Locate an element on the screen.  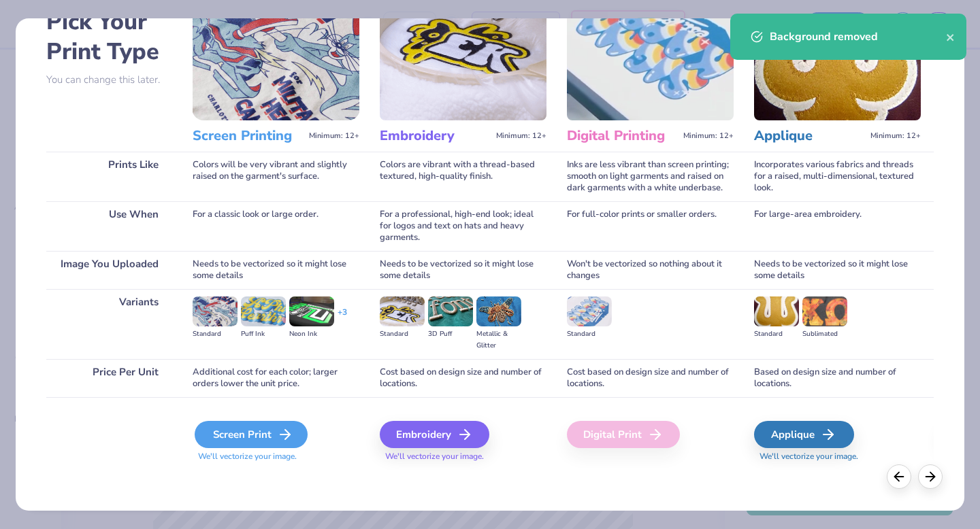
div: For large-area embroidery. is located at coordinates (837, 226).